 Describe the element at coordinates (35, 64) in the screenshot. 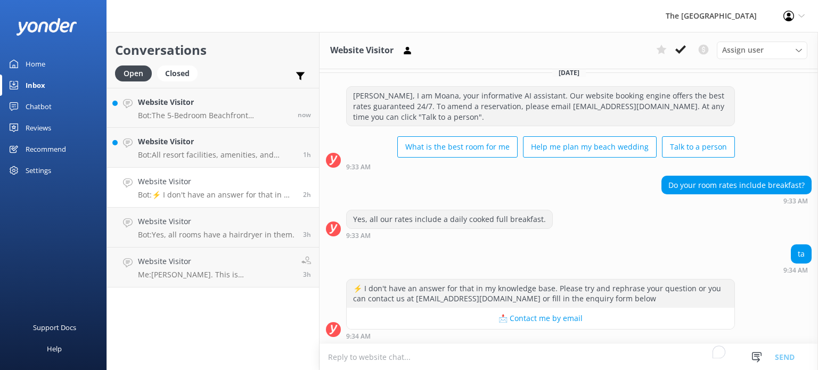

I see `div: Home` at that location.